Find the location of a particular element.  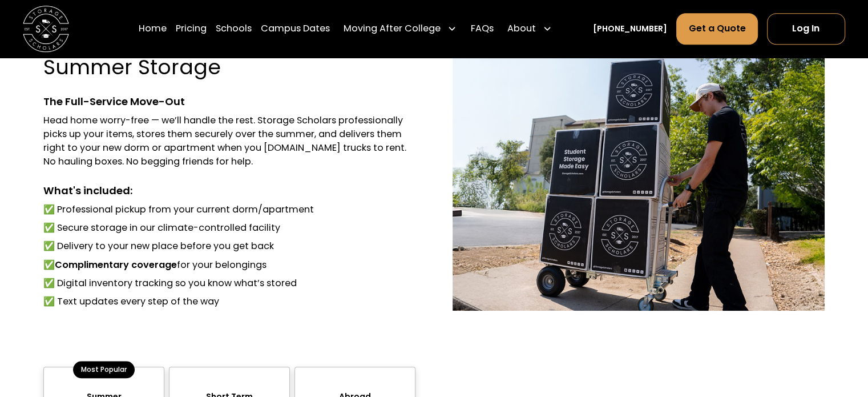

a: Log In is located at coordinates (806, 28).